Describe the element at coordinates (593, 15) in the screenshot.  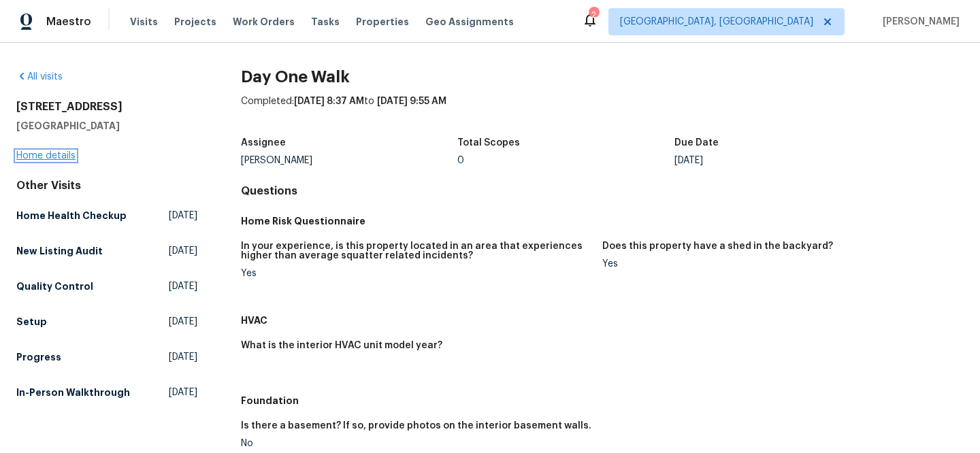
I see `div: 2` at that location.